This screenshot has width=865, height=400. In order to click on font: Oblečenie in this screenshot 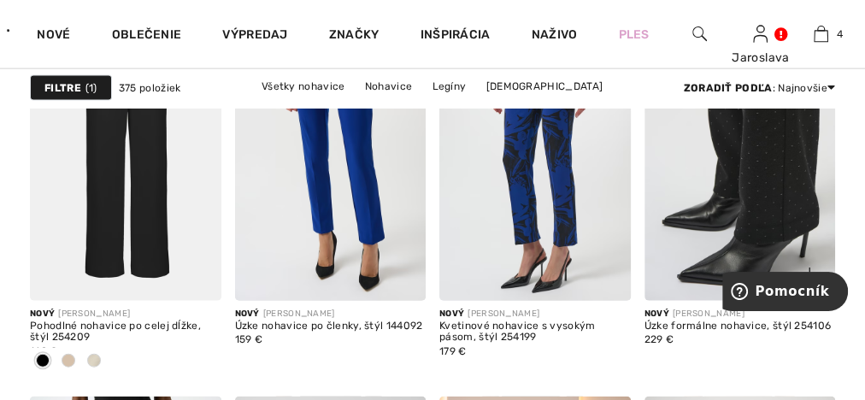, I will do `click(147, 34)`.